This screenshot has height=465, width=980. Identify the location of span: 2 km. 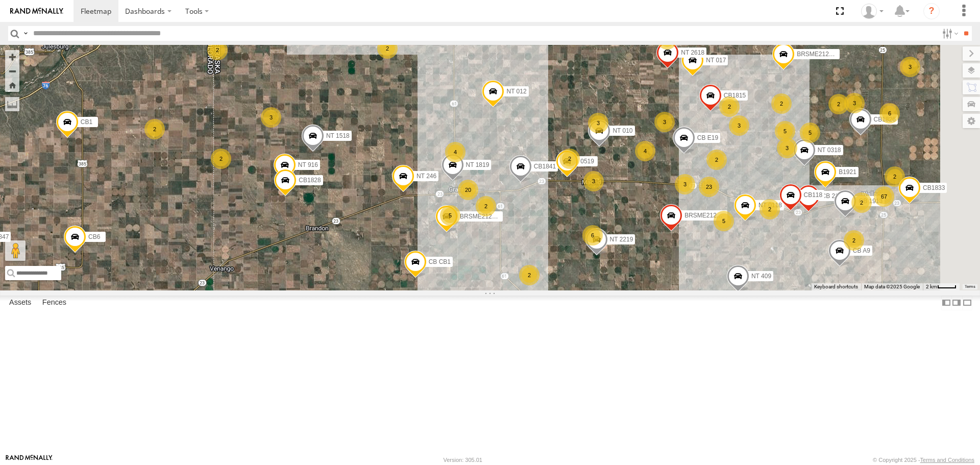
(931, 286).